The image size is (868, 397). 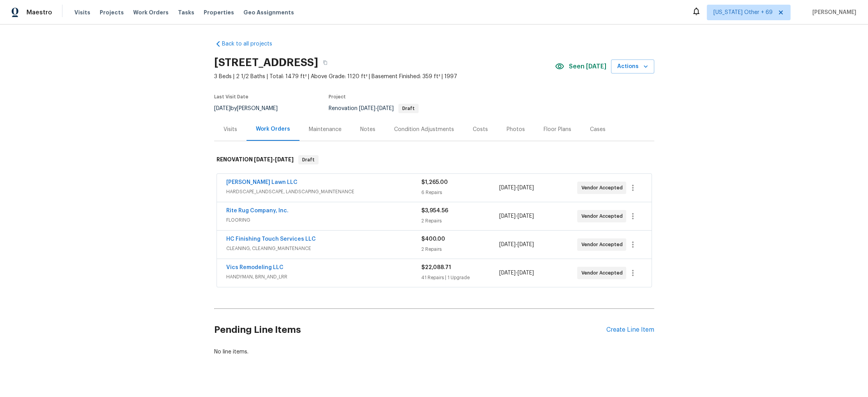 What do you see at coordinates (255, 160) in the screenshot?
I see `h6: RENOVATION` at bounding box center [255, 160].